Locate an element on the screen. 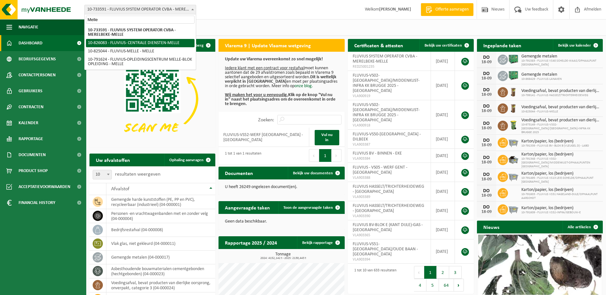 The image size is (606, 295). div: 1 tot 10 van 633 resultaten is located at coordinates (374, 279).